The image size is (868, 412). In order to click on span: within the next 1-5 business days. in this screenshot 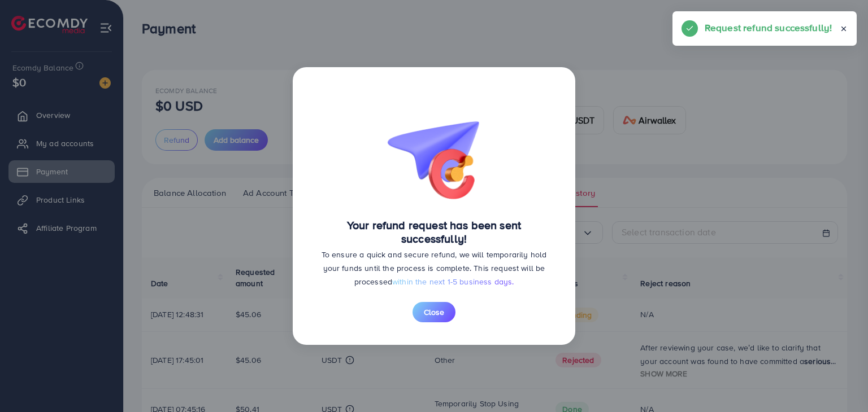, I will do `click(453, 282)`.